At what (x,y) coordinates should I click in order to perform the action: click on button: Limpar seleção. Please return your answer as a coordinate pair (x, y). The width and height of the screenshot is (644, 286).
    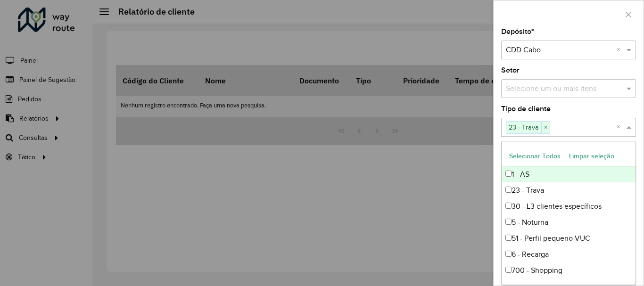
    Looking at the image, I should click on (592, 156).